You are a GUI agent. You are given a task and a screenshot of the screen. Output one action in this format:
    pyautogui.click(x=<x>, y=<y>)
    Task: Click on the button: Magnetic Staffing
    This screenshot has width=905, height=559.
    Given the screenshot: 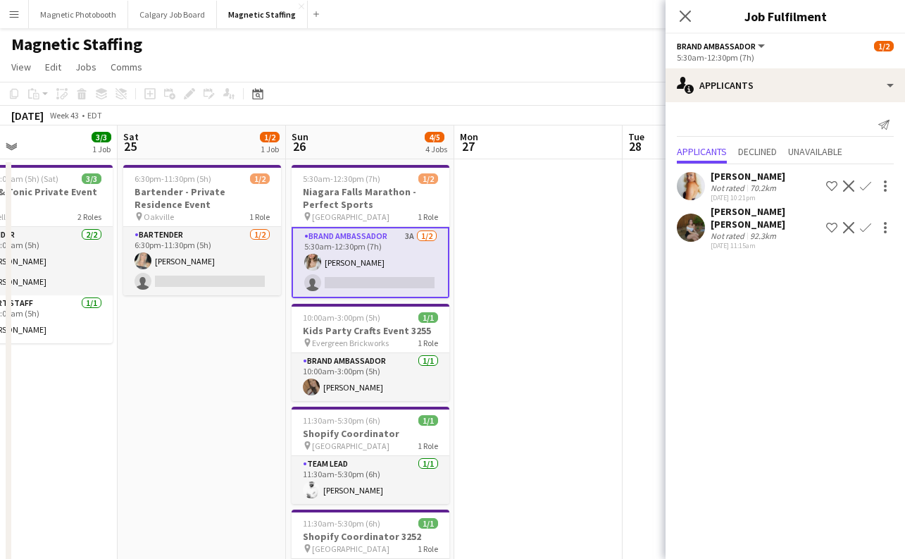 What is the action you would take?
    pyautogui.click(x=262, y=14)
    